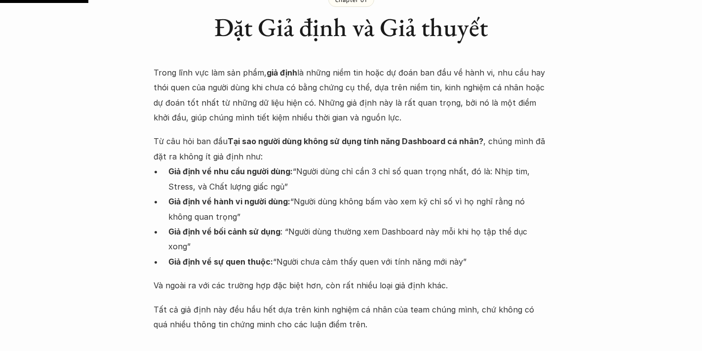 Image resolution: width=702 pixels, height=351 pixels. Describe the element at coordinates (282, 73) in the screenshot. I see `strong: giả định` at that location.